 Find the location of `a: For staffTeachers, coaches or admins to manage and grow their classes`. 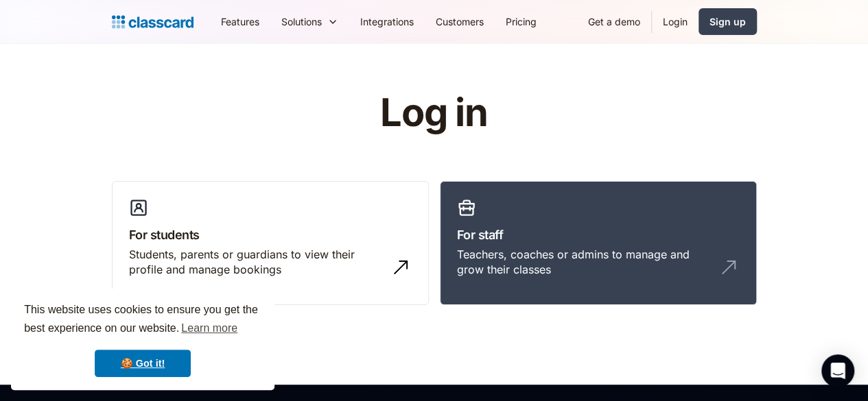

a: For staffTeachers, coaches or admins to manage and grow their classes is located at coordinates (598, 244).